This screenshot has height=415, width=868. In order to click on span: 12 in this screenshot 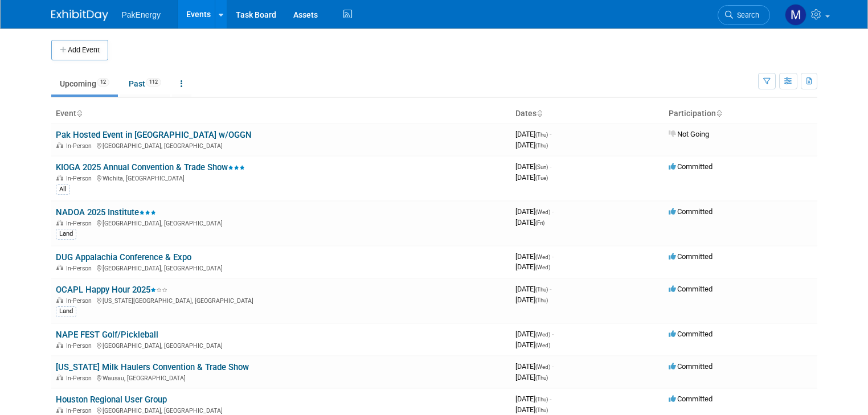, I will do `click(103, 82)`.